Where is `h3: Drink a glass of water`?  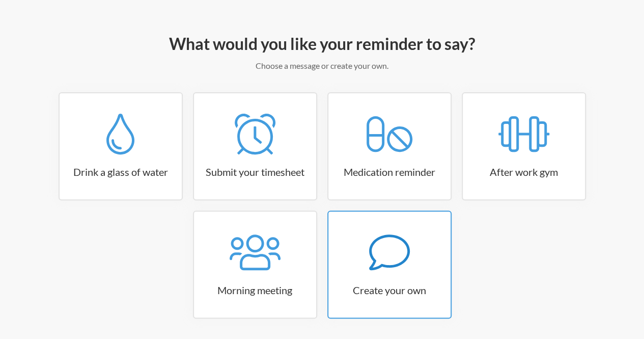 h3: Drink a glass of water is located at coordinates (121, 172).